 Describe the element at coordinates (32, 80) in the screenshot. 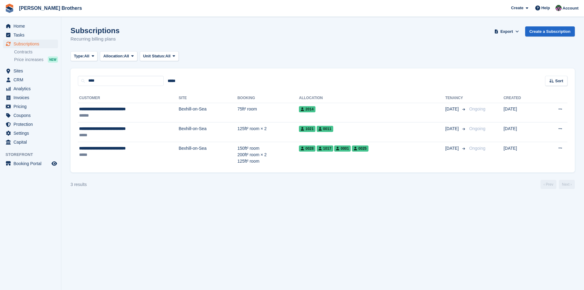

I see `span: CRM` at that location.